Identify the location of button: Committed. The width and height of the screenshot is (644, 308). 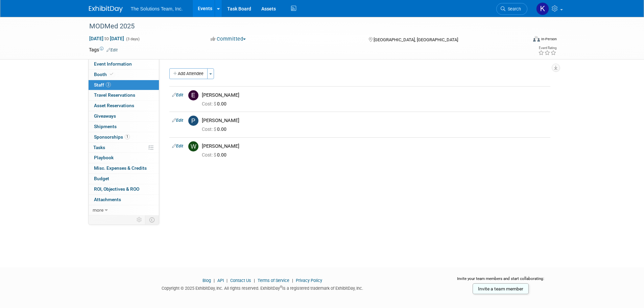
(229, 39).